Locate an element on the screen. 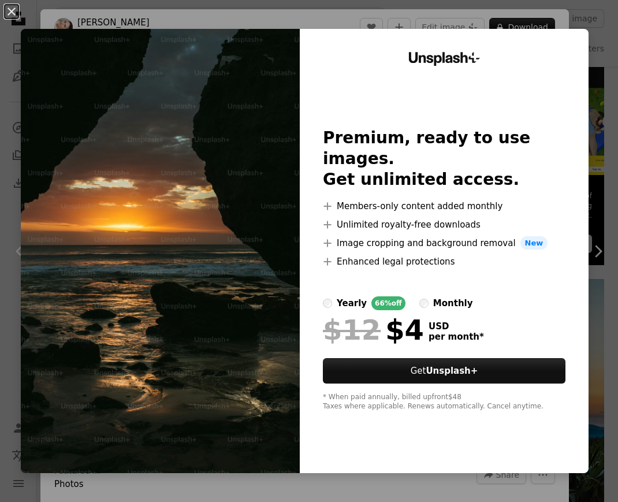 Image resolution: width=618 pixels, height=502 pixels. li: Members-only content added monthly is located at coordinates (444, 206).